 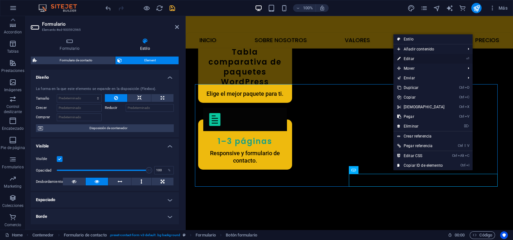 I want to click on p: Marketing, so click(x=13, y=186).